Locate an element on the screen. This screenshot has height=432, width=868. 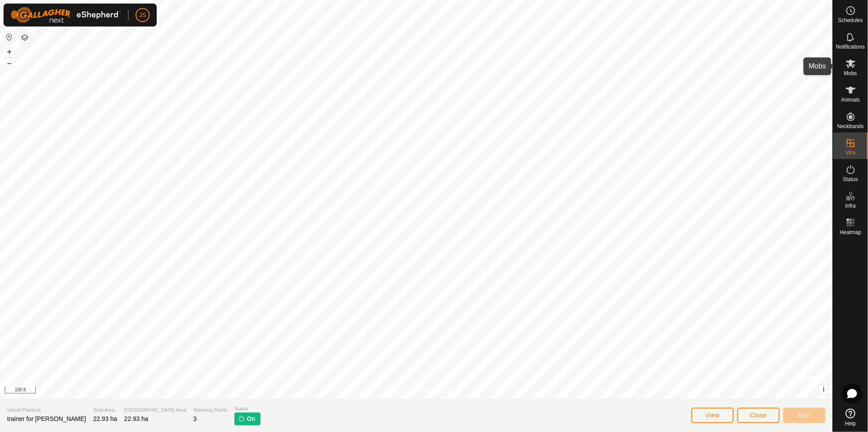
button: View is located at coordinates (713, 415).